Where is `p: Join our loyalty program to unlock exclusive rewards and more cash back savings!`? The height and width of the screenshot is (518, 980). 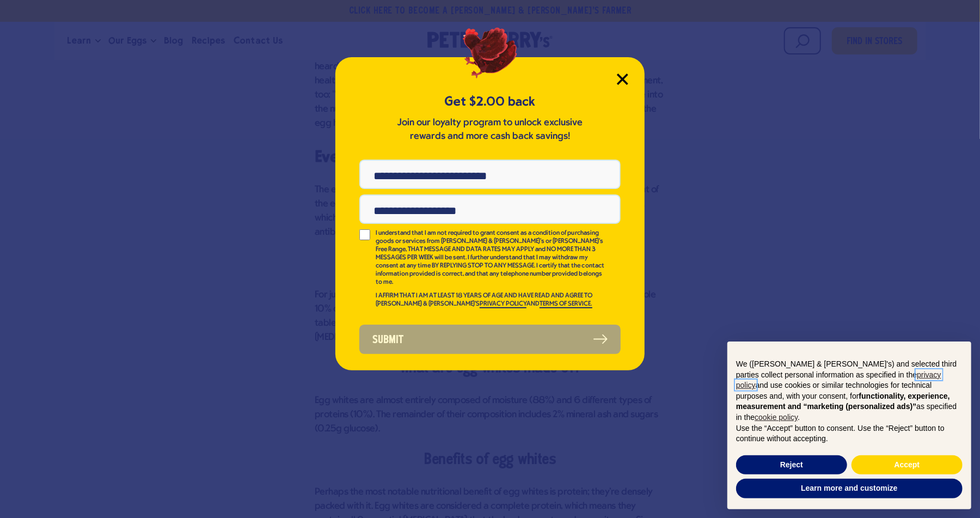
p: Join our loyalty program to unlock exclusive rewards and more cash back savings! is located at coordinates (490, 130).